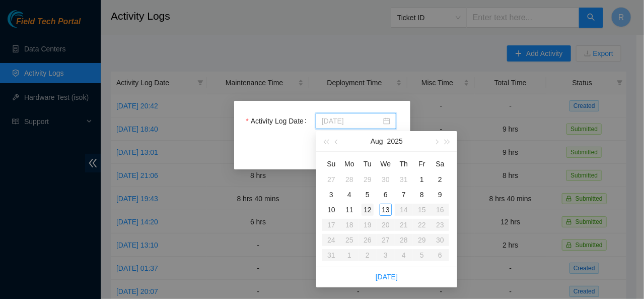 This screenshot has height=299, width=644. I want to click on div: 29, so click(368, 180).